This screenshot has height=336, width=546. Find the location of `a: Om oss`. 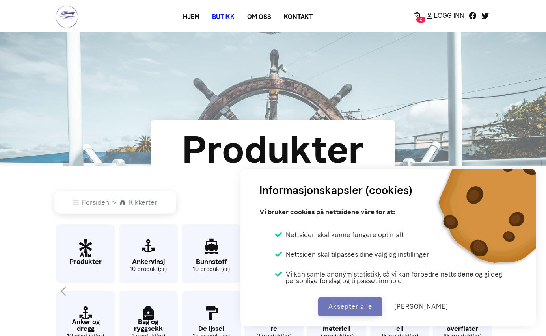

a: Om oss is located at coordinates (259, 17).